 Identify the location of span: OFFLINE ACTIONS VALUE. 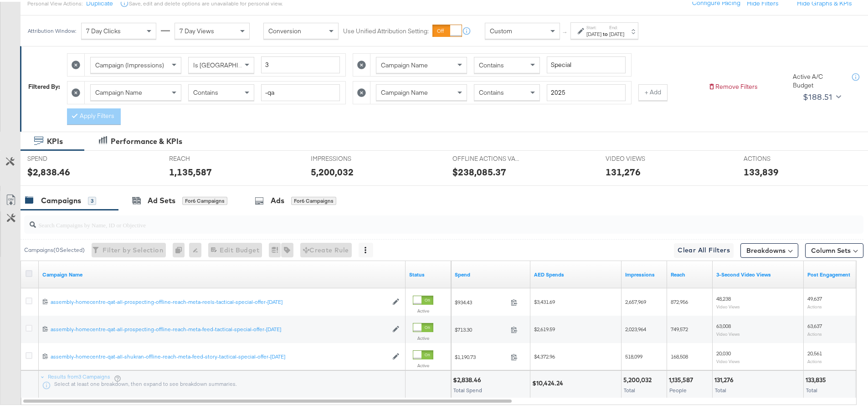
(487, 157).